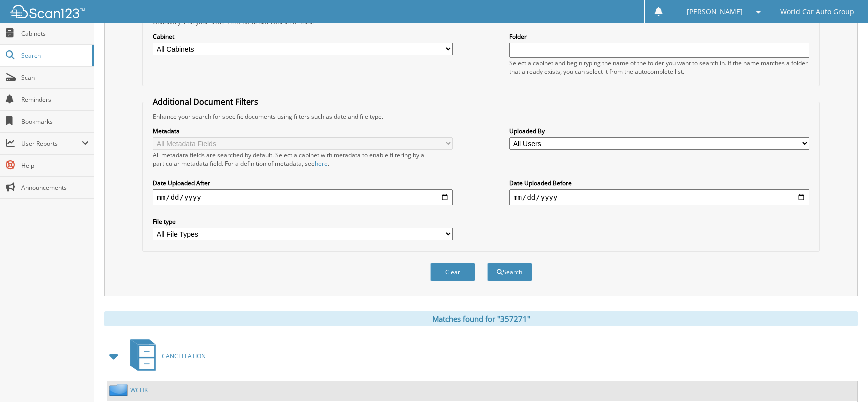 The width and height of the screenshot is (868, 402). I want to click on span: Help, so click(55, 165).